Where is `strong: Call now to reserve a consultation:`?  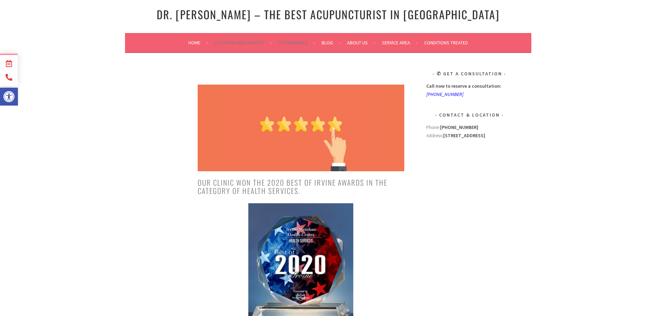 strong: Call now to reserve a consultation: is located at coordinates (464, 86).